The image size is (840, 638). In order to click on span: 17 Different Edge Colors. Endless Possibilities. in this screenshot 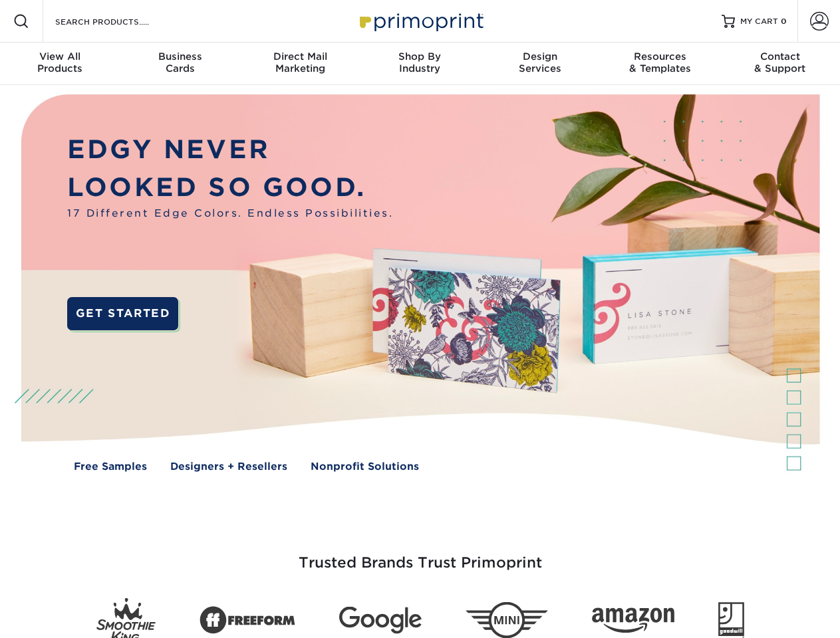, I will do `click(230, 213)`.